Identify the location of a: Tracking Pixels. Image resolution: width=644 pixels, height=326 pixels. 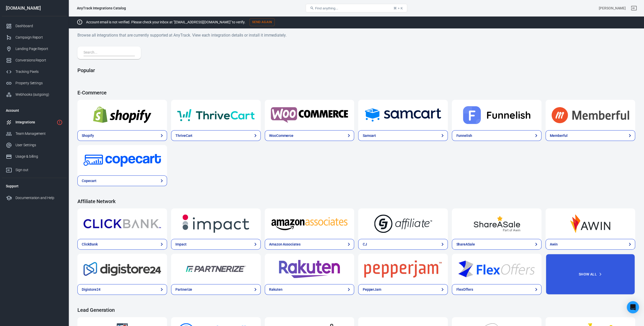
(34, 71).